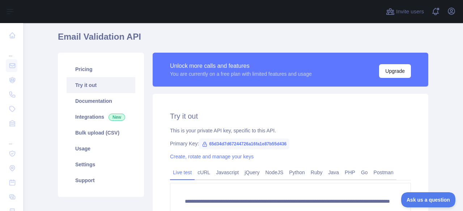  What do you see at coordinates (101, 181) in the screenshot?
I see `a: Support` at bounding box center [101, 181].